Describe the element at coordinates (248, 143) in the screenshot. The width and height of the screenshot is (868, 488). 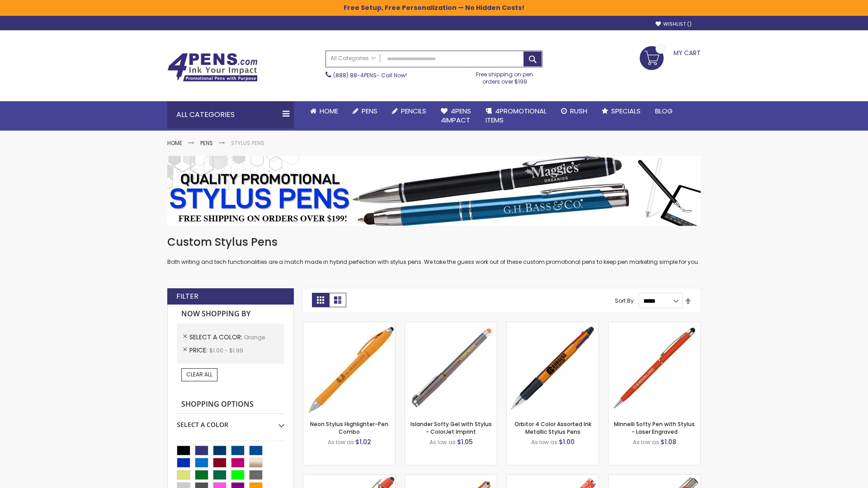
I see `strong: Stylus Pens` at that location.